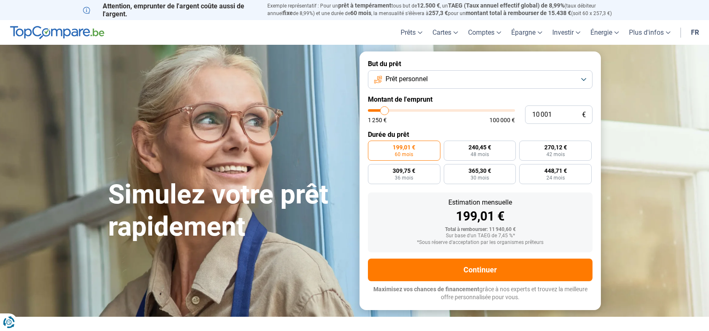 The width and height of the screenshot is (709, 331). I want to click on span: 24 mois, so click(555, 178).